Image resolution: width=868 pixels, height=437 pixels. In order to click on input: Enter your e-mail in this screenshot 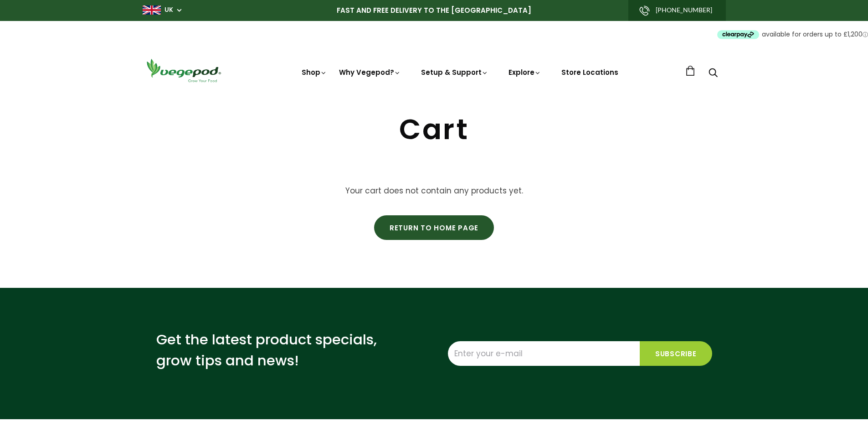, I will do `click(544, 353)`.